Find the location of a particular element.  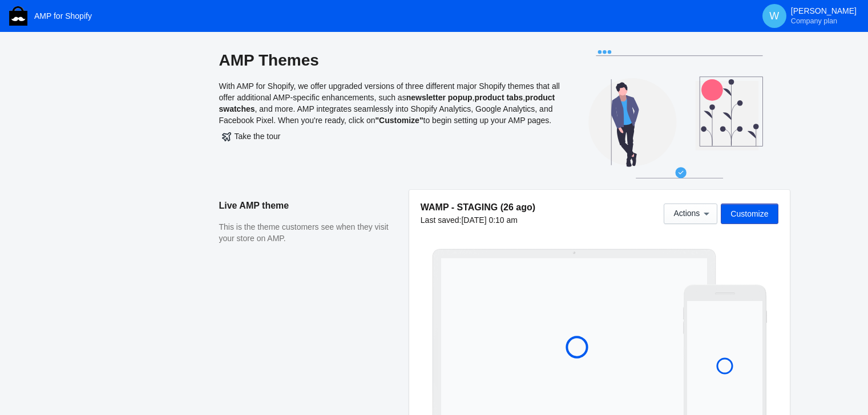

div: With AMP for Shopify, we offer upgraded versions of three different major Shopify themes that all... is located at coordinates (390, 120).